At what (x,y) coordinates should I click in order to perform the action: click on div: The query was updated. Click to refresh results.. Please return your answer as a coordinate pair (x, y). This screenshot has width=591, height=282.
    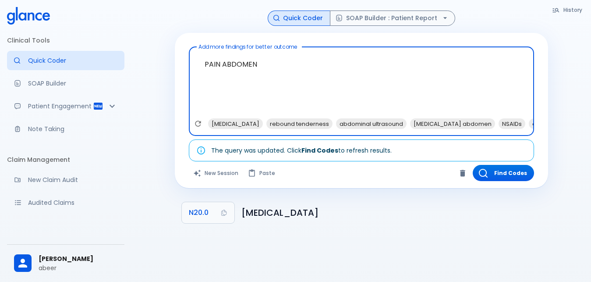
    Looking at the image, I should click on (302, 150).